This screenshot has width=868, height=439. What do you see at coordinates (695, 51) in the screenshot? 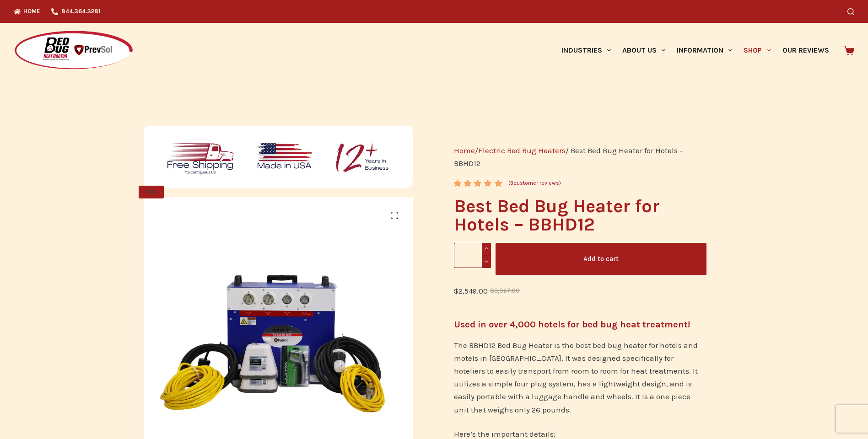
I see `nav: Primary` at bounding box center [695, 51].